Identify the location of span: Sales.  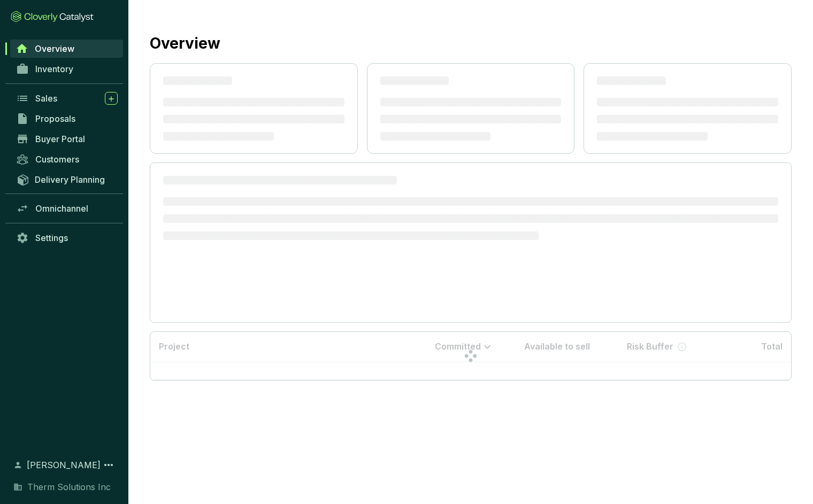
(46, 99).